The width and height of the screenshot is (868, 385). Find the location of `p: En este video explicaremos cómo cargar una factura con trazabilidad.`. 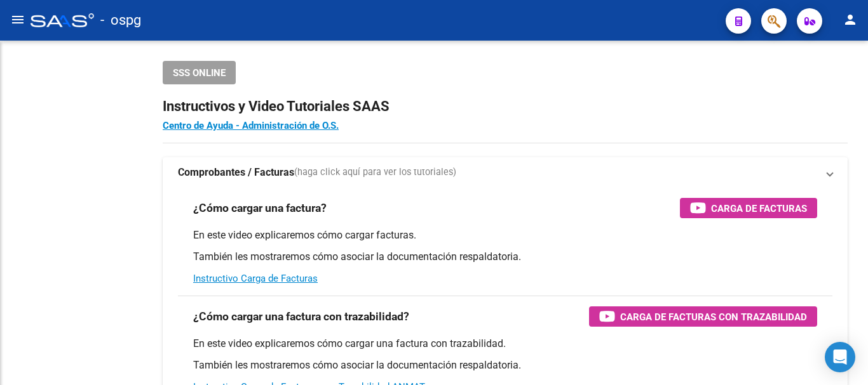

p: En este video explicaremos cómo cargar una factura con trazabilidad. is located at coordinates (505, 344).